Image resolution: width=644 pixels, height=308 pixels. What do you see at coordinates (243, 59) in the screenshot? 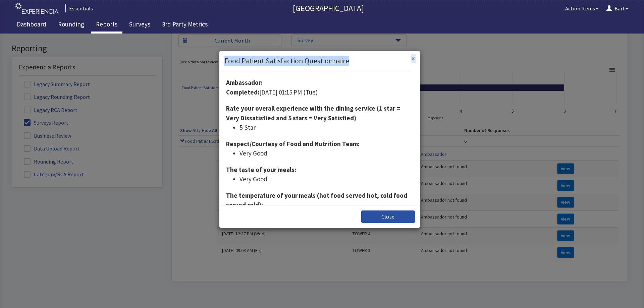
I see `strong: Completed:` at bounding box center [243, 59].